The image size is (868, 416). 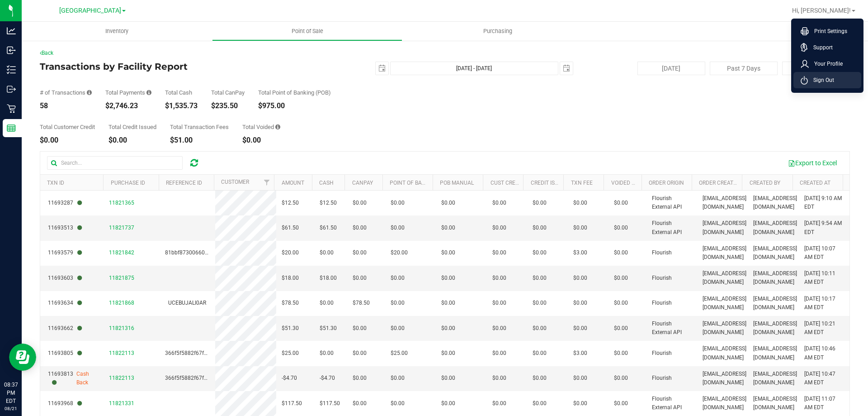 What do you see at coordinates (228, 92) in the screenshot?
I see `div: Total CanPay` at bounding box center [228, 92].